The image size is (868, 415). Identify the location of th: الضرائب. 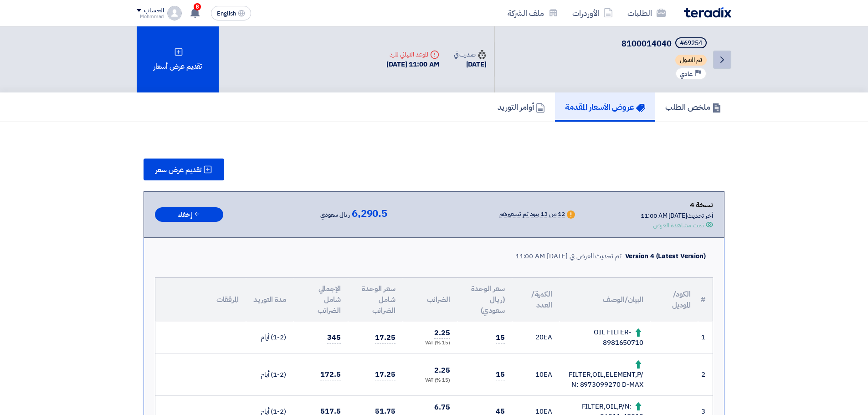
(430, 300).